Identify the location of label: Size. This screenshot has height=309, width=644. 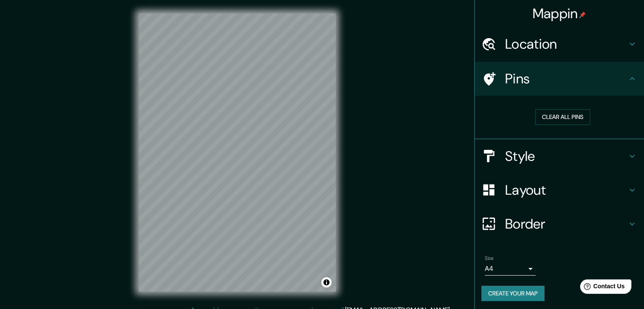
(489, 258).